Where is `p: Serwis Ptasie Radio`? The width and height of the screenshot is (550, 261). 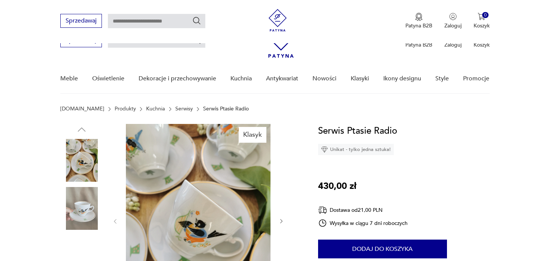 p: Serwis Ptasie Radio is located at coordinates (226, 109).